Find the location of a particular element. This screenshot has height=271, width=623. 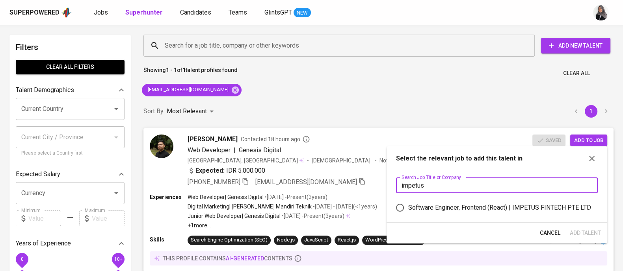

span: Teams is located at coordinates (237, 12).